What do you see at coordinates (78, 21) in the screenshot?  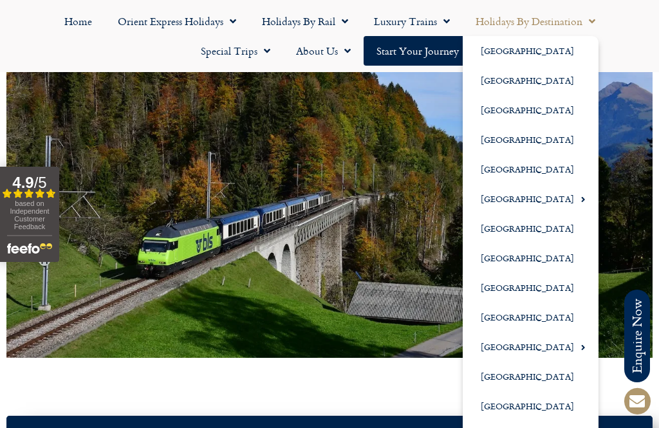 I see `a: Home` at bounding box center [78, 21].